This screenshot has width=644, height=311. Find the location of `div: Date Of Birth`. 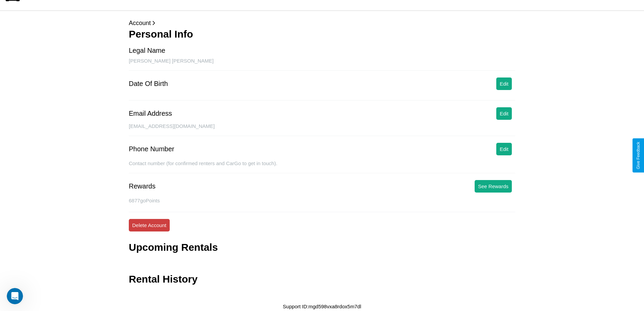

div: Date Of Birth is located at coordinates (149, 84).